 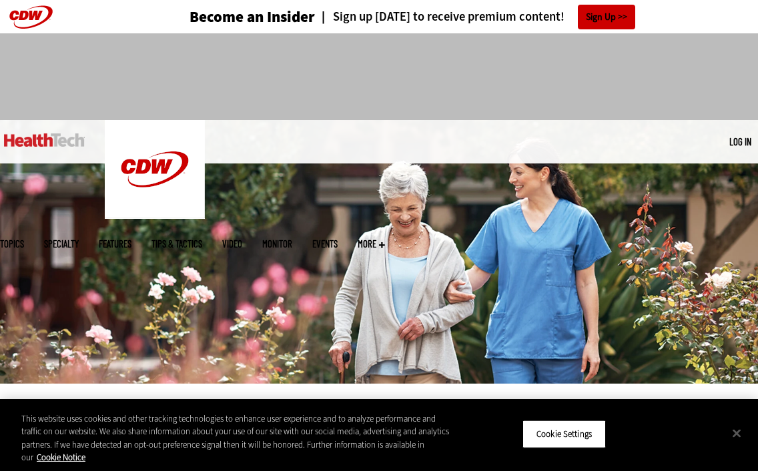 What do you see at coordinates (252, 17) in the screenshot?
I see `a: Become an Insider` at bounding box center [252, 17].